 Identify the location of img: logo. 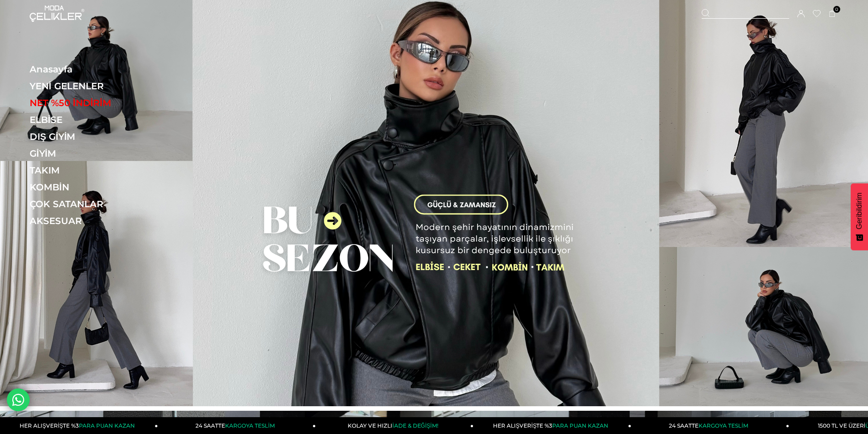
(57, 13).